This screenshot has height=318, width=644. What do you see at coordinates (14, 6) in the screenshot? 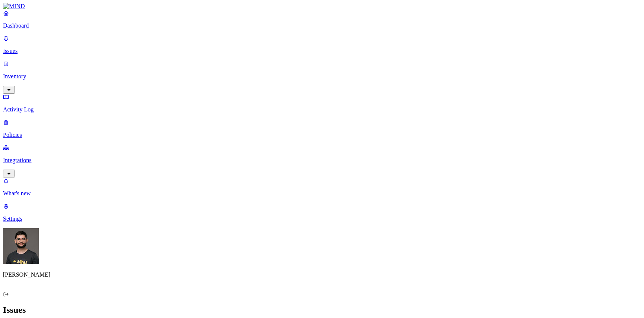
I see `img: MIND` at bounding box center [14, 6].